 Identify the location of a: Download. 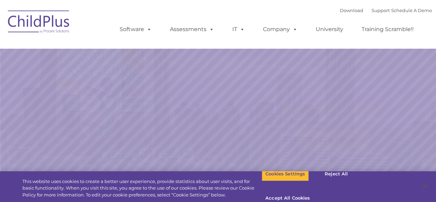
(352, 10).